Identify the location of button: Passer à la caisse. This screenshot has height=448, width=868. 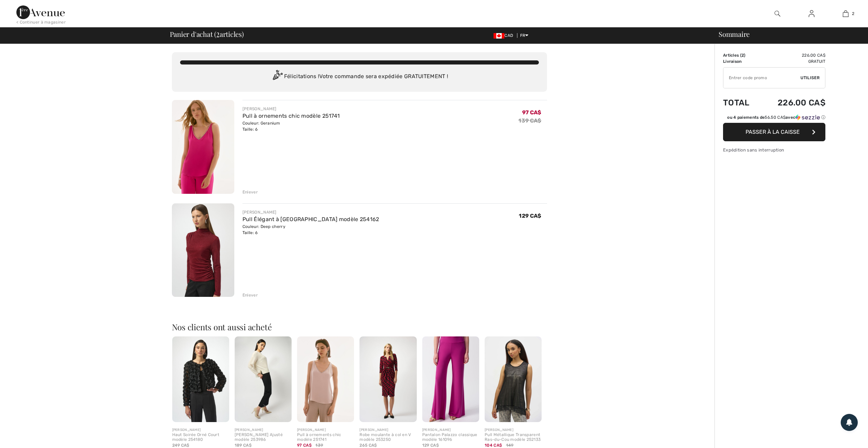
(774, 132).